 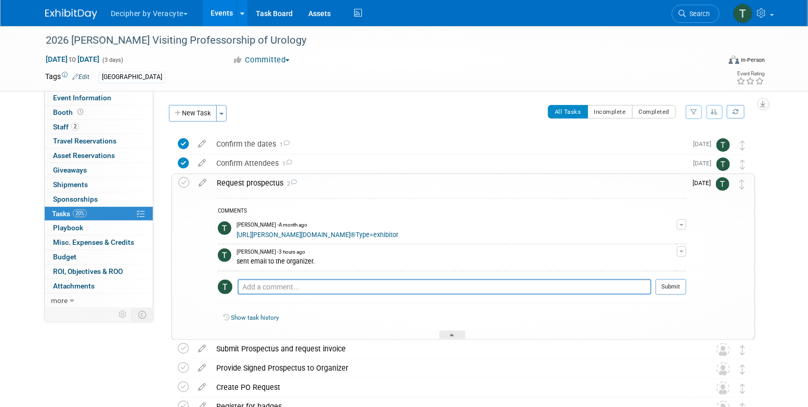 What do you see at coordinates (80, 213) in the screenshot?
I see `span: 20%` at bounding box center [80, 213].